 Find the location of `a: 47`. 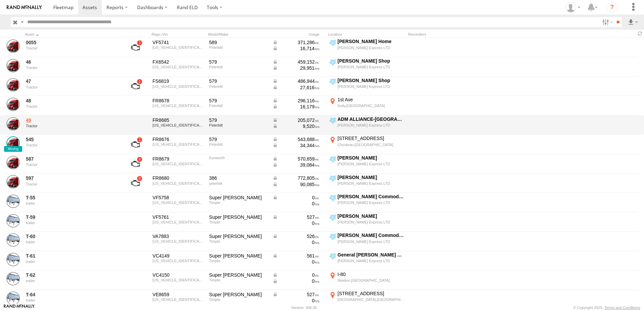

a: 47 is located at coordinates (72, 81).